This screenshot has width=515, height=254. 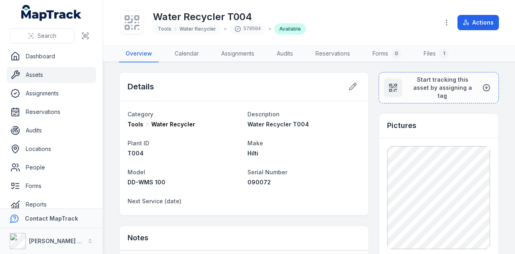 What do you see at coordinates (278, 124) in the screenshot?
I see `span: Water Recycler T004` at bounding box center [278, 124].